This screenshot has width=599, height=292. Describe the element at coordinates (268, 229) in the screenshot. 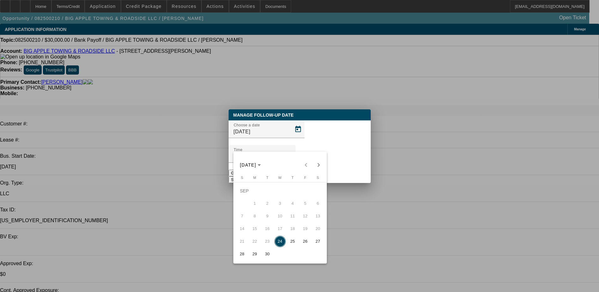

I see `span: 16` at that location.